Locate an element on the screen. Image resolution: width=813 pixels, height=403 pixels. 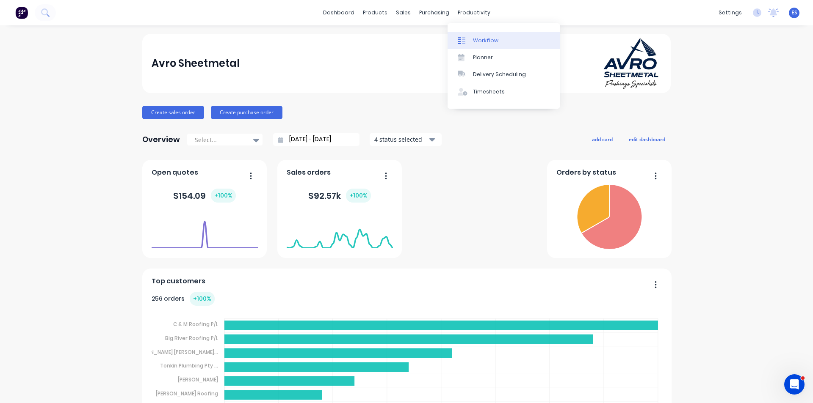
div: Workflow is located at coordinates (486, 41).